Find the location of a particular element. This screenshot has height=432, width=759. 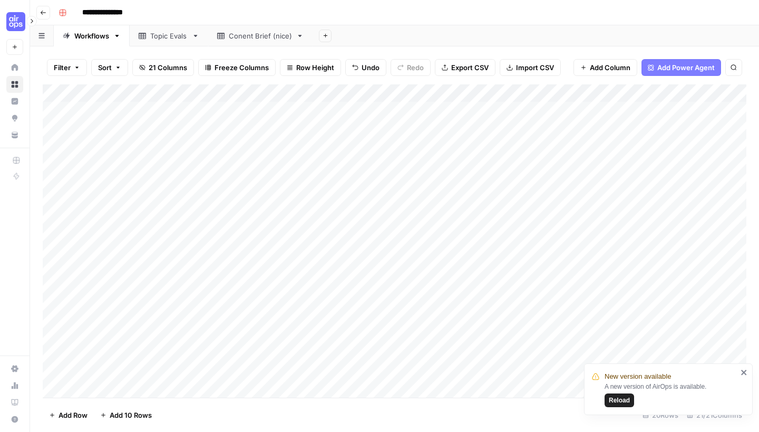

div: Workflows is located at coordinates (92, 36).